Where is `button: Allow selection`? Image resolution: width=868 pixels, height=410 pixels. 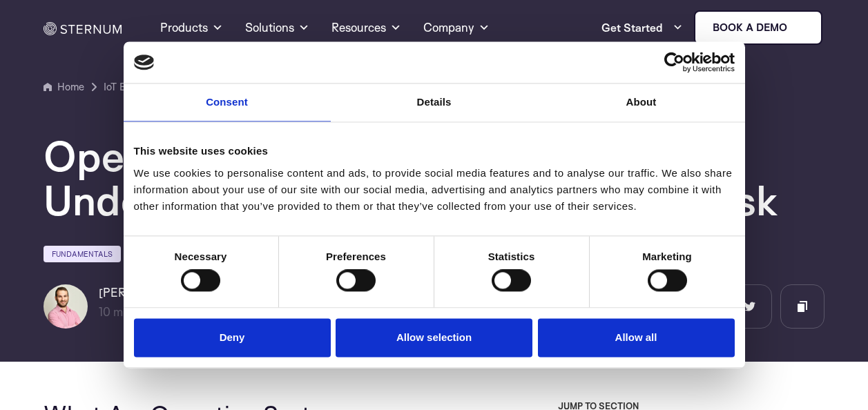
button: Allow selection is located at coordinates (433, 338).